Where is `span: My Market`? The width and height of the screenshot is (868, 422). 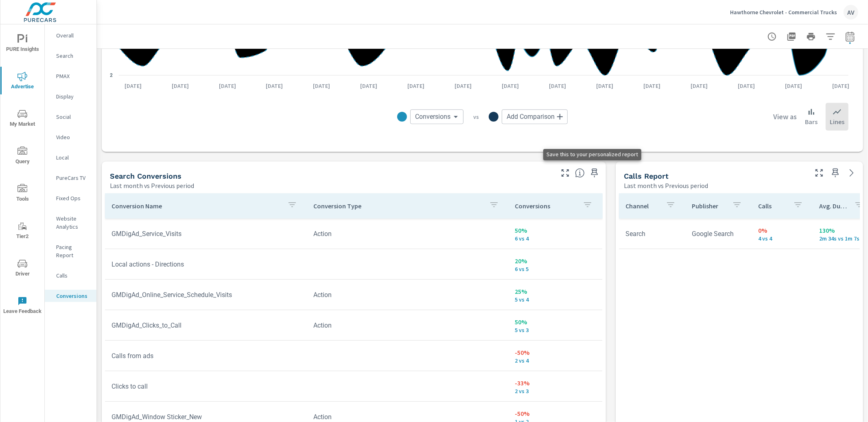
span: My Market is located at coordinates (22, 119).